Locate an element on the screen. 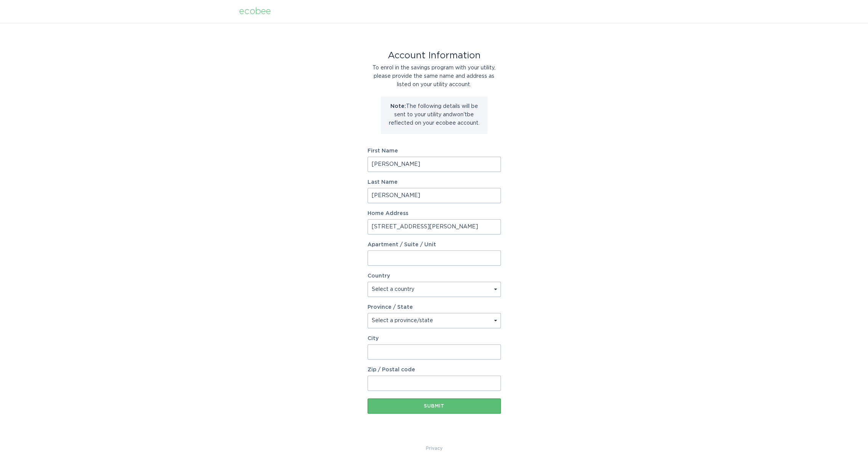 This screenshot has height=459, width=868. a: Privacy Policy & Terms of Use is located at coordinates (434, 448).